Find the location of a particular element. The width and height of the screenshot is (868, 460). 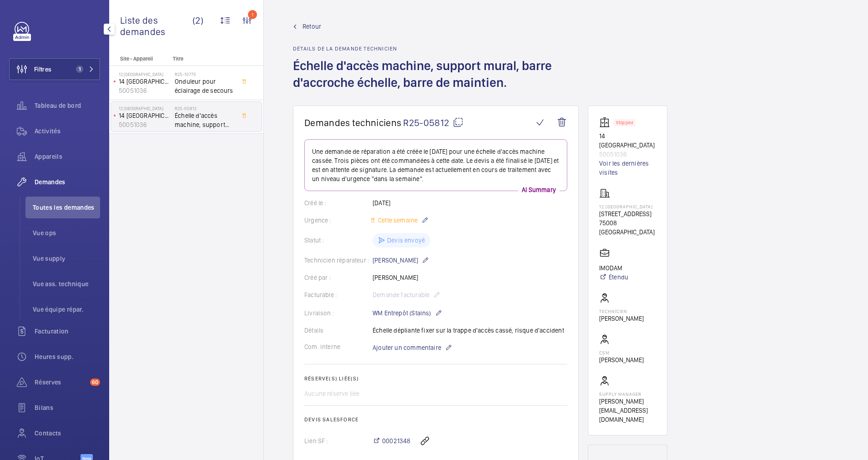

p: IMODAM is located at coordinates (614, 268).